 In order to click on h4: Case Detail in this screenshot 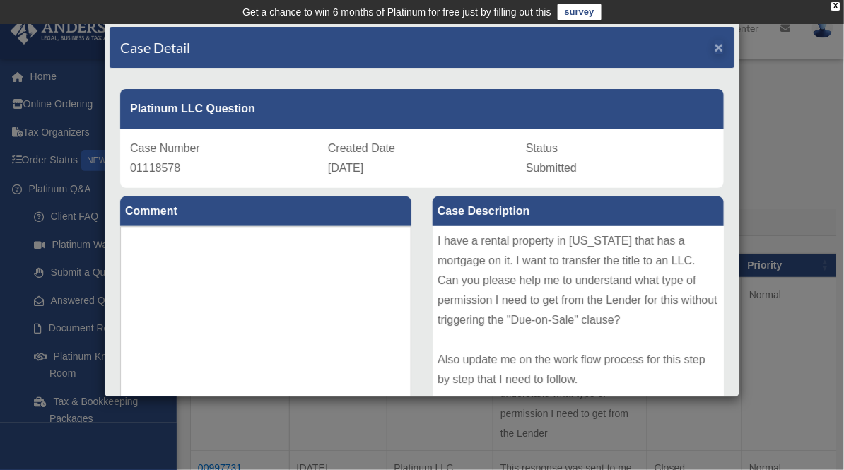, I will do `click(155, 47)`.